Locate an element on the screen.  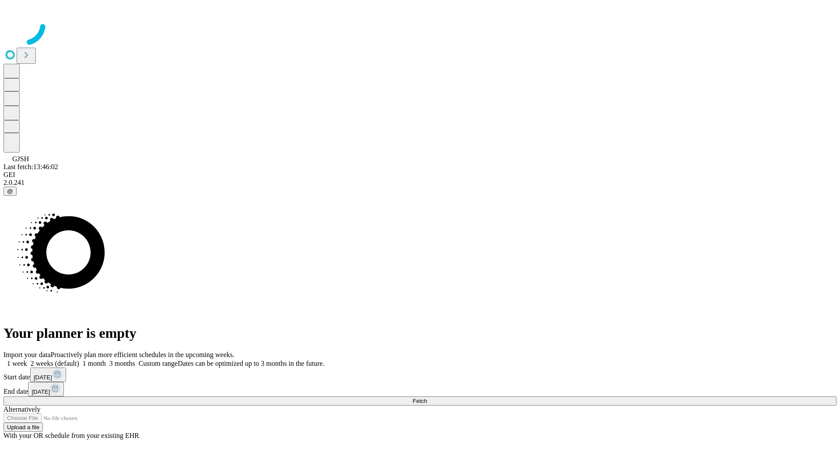
div: GEI is located at coordinates (420, 175).